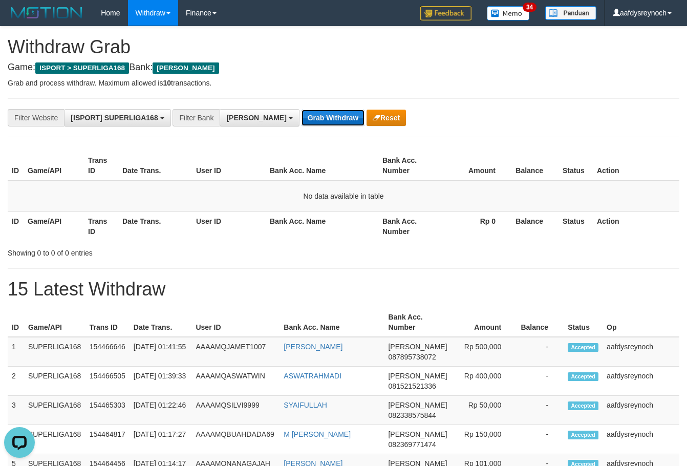 This screenshot has width=687, height=466. Describe the element at coordinates (484, 410) in the screenshot. I see `td: Rp 50,000` at that location.